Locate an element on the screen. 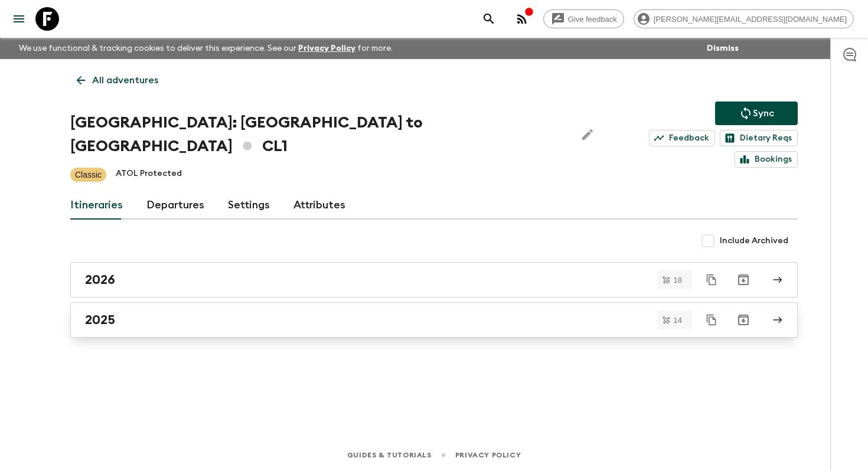  a: 2025 is located at coordinates (434, 320).